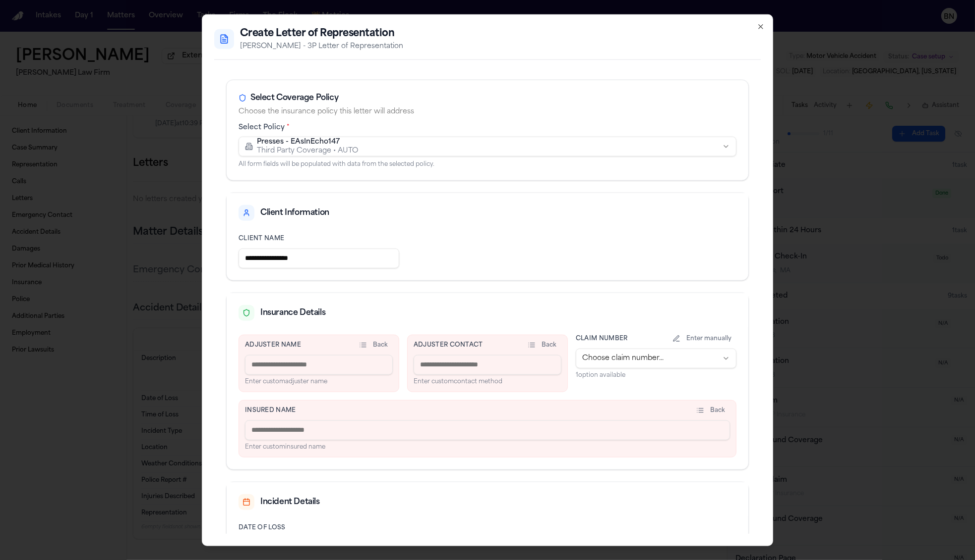 This screenshot has width=975, height=560. What do you see at coordinates (498, 502) in the screenshot?
I see `div: Incident Details` at bounding box center [498, 502].